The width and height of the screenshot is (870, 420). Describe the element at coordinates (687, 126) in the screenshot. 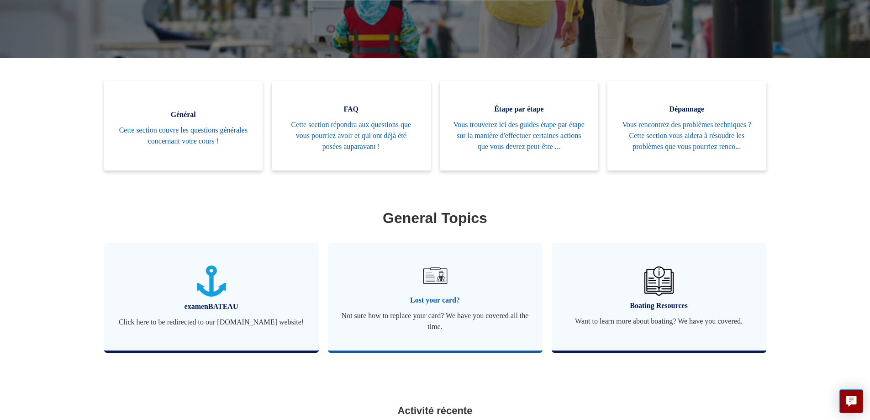

I see `a: Dépannage Vous rencontrez des problèmes techniques ? Cette section vous aidera à résoudre les pro...` at that location.